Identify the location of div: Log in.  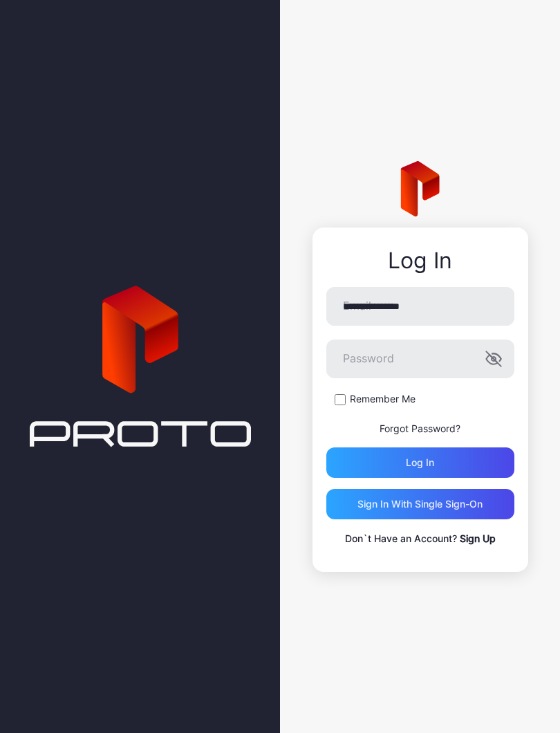
(420, 463).